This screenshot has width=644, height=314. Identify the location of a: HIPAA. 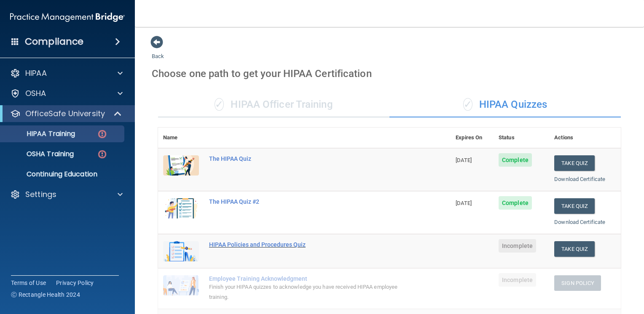
(66, 73).